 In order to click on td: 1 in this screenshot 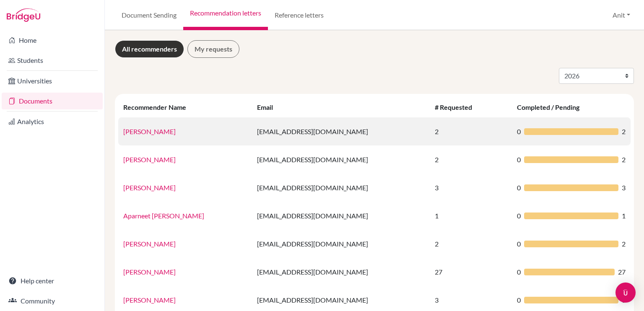, I will do `click(470, 215)`.